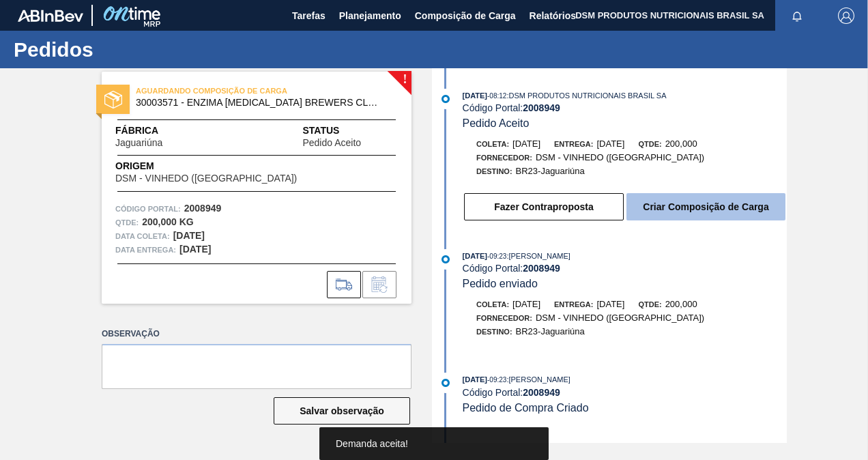  Describe the element at coordinates (846, 15) in the screenshot. I see `img: Logout` at that location.